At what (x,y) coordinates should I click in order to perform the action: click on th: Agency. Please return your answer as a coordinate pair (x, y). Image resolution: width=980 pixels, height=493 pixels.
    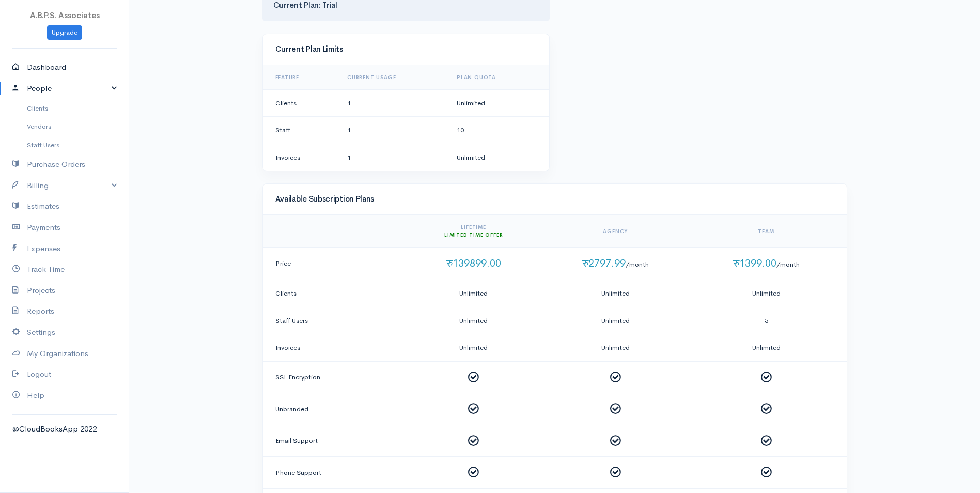
    Looking at the image, I should click on (615, 231).